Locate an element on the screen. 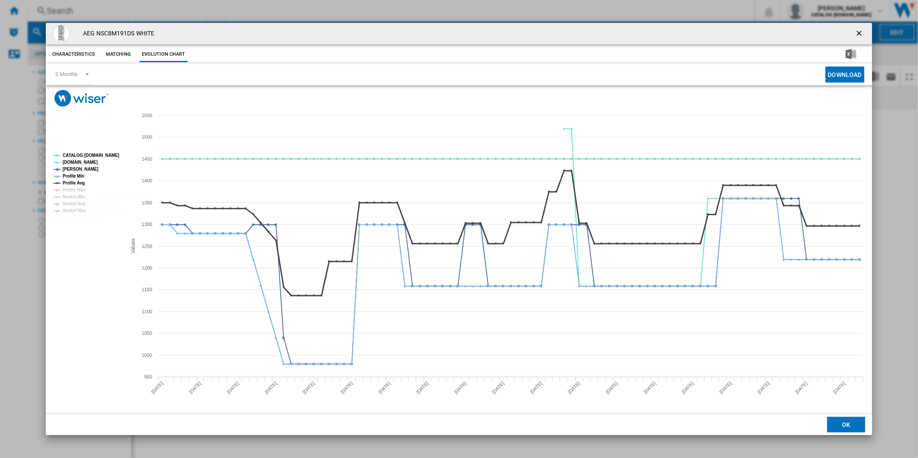 The width and height of the screenshot is (918, 458). tspan: 1450 is located at coordinates (147, 159).